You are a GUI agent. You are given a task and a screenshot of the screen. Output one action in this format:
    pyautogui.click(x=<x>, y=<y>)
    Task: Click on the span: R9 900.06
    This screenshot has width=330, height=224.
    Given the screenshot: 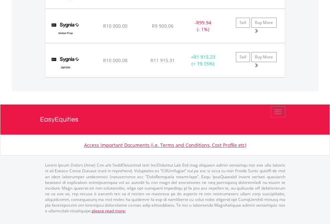 What is the action you would take?
    pyautogui.click(x=163, y=26)
    